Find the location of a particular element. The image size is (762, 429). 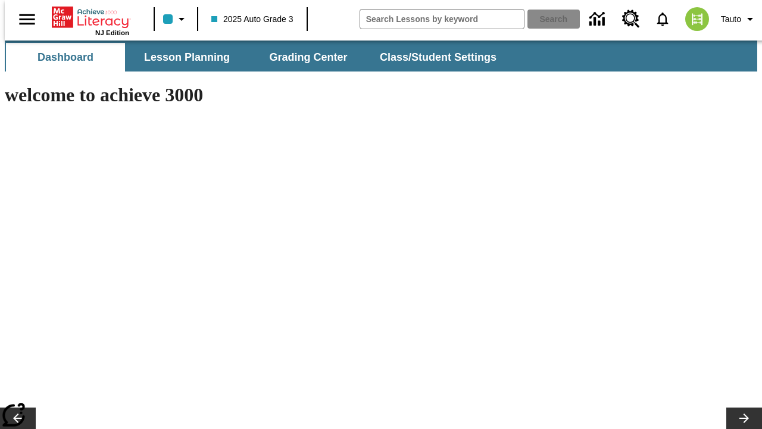

span: Tauto is located at coordinates (731, 19).